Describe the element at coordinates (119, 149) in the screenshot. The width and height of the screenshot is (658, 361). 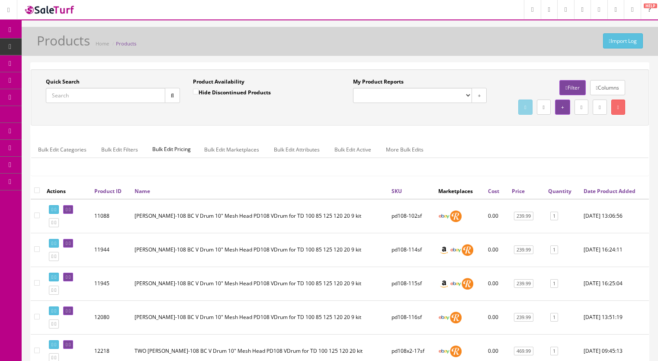
I see `a: Bulk Edit Filters` at that location.